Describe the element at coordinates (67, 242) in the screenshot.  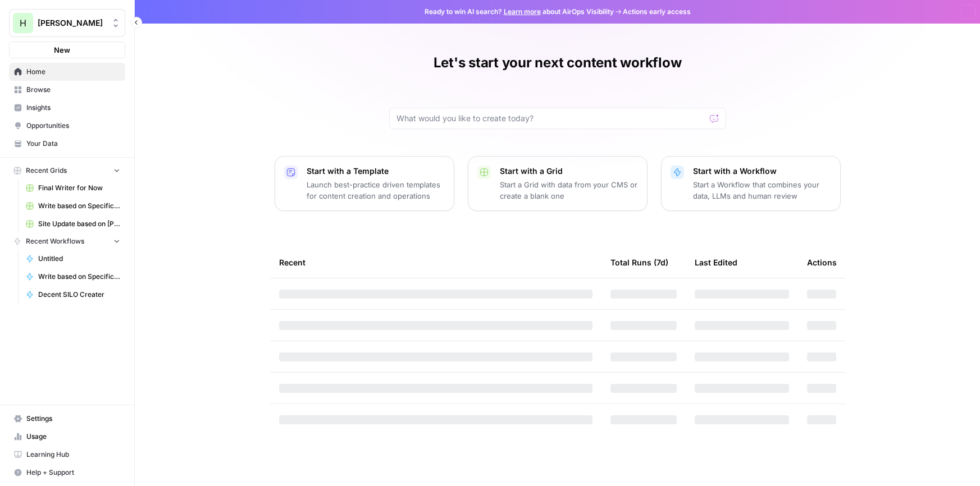
I see `button: Recent Workflows` at that location.